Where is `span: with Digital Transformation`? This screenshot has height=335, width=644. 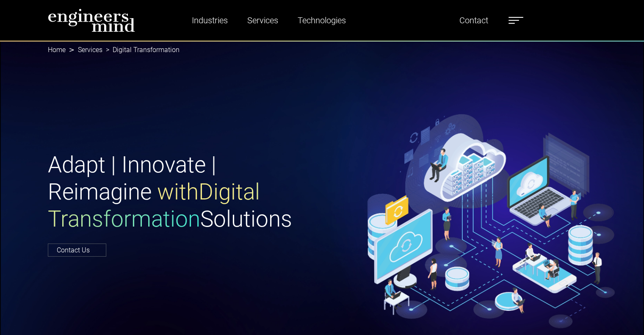 span: with Digital Transformation is located at coordinates (154, 205).